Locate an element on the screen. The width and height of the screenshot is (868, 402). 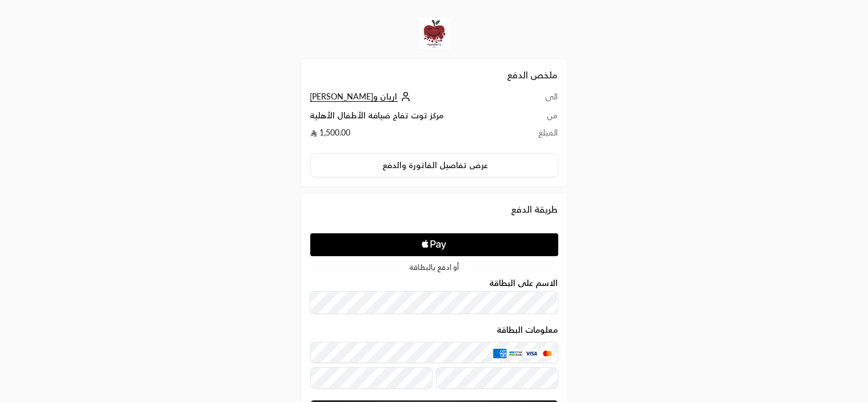
td: المبلغ is located at coordinates (542, 135).